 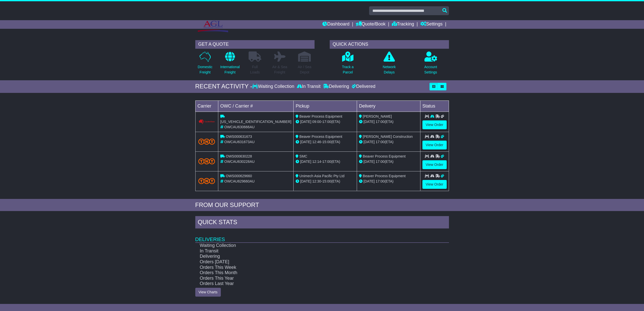 I want to click on td: Waiting Collection, so click(x=309, y=246).